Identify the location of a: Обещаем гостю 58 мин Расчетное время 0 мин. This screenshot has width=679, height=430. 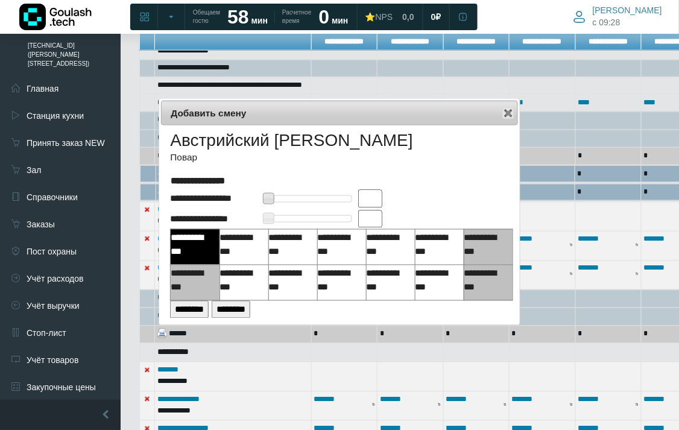
(271, 17).